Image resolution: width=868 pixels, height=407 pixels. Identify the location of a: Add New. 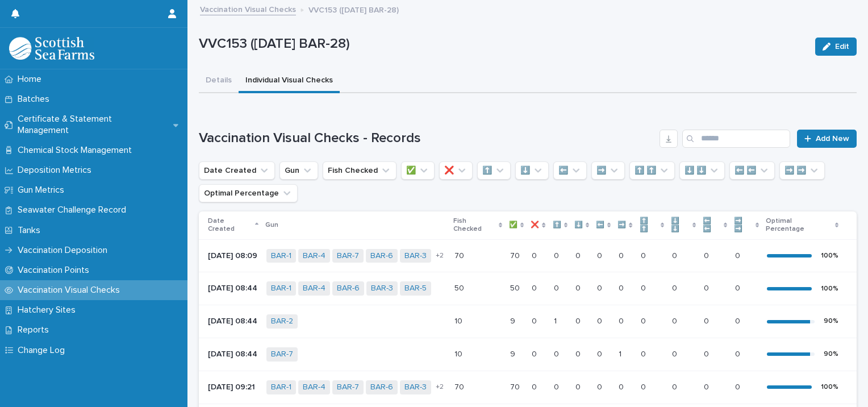
(827, 139).